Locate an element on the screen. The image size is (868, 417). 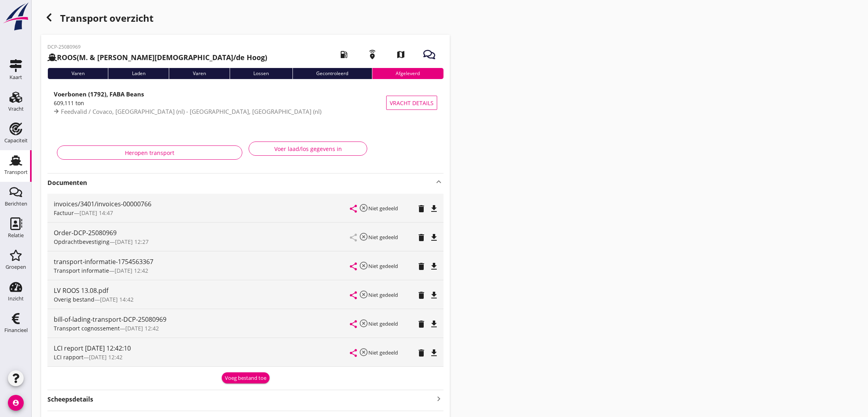
div: Transport is located at coordinates (16, 172).